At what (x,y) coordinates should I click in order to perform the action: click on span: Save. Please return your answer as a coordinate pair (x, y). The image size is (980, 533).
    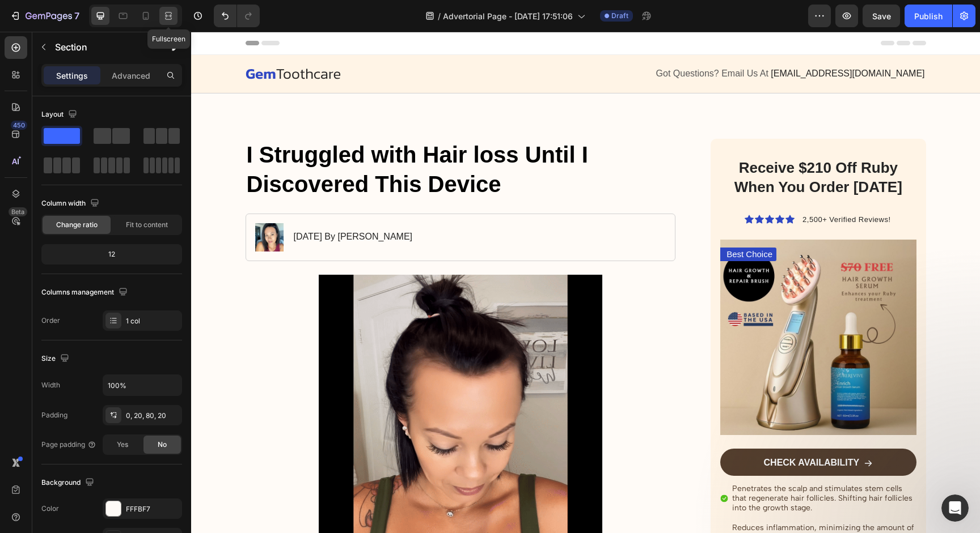
    Looking at the image, I should click on (881, 16).